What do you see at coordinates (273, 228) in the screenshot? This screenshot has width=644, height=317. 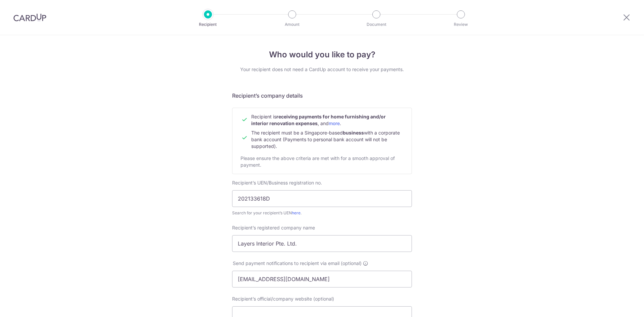 I see `span: Recipient’s registered company name` at bounding box center [273, 228].